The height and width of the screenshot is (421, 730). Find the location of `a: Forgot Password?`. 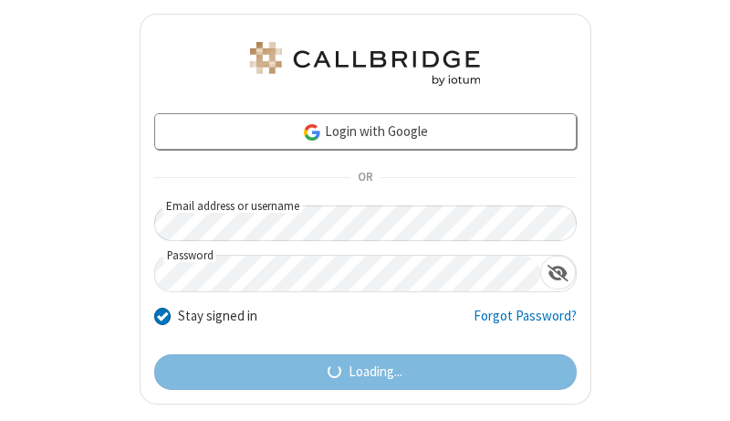

a: Forgot Password? is located at coordinates (525, 323).